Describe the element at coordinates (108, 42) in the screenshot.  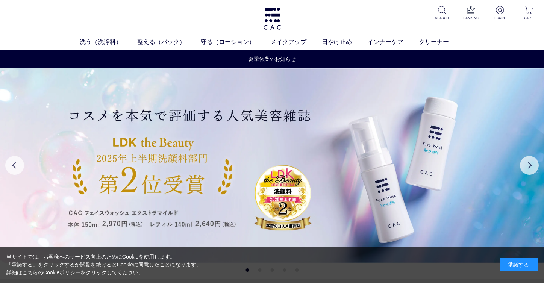
I see `a: 洗う（洗浄料）` at that location.